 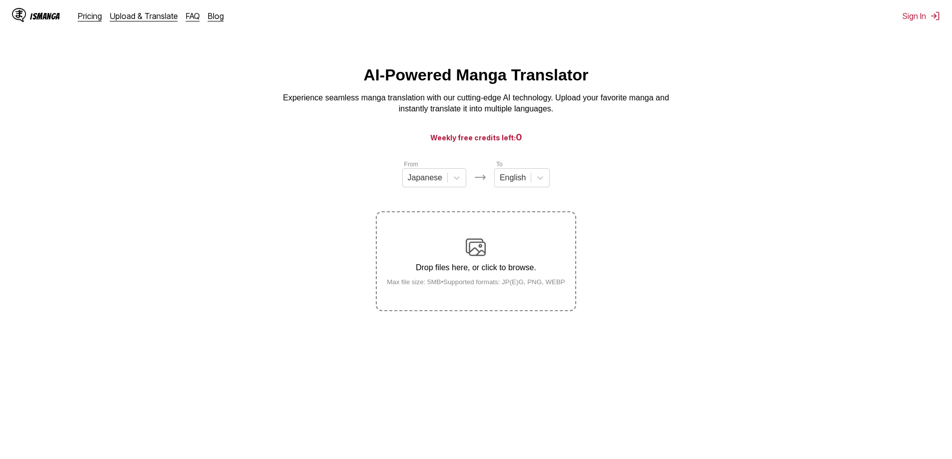 What do you see at coordinates (476, 282) in the screenshot?
I see `small: Max file size: 5MB • Supported formats: JP(E)G, PNG, WEBP` at bounding box center [476, 282].